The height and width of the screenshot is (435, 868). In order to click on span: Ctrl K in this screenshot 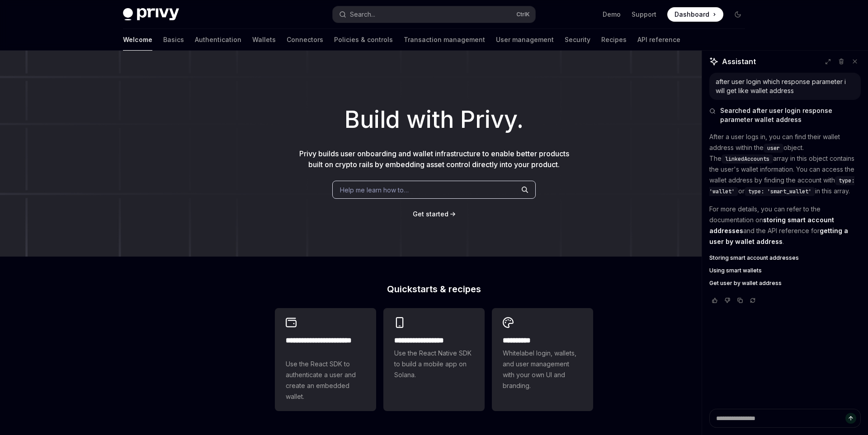, I will do `click(523, 15)`.